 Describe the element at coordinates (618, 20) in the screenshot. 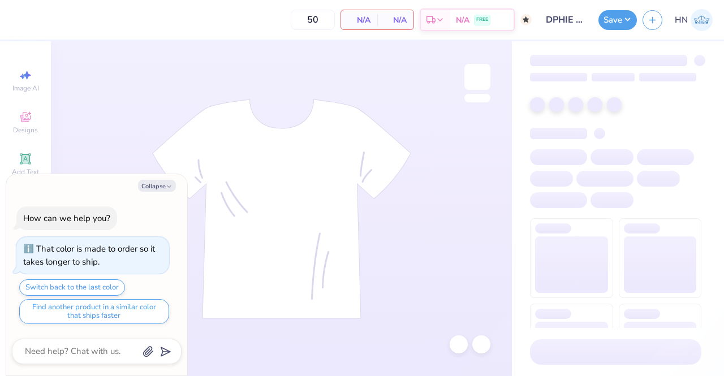

I see `button: Save` at that location.